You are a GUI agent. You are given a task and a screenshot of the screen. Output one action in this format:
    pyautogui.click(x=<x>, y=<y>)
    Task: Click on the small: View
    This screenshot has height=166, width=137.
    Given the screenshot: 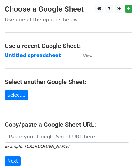 What is the action you would take?
    pyautogui.click(x=88, y=56)
    